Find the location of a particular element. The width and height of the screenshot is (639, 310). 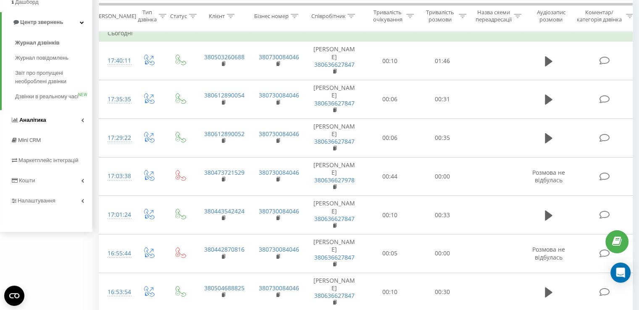

td: 00:35 is located at coordinates (442, 138).